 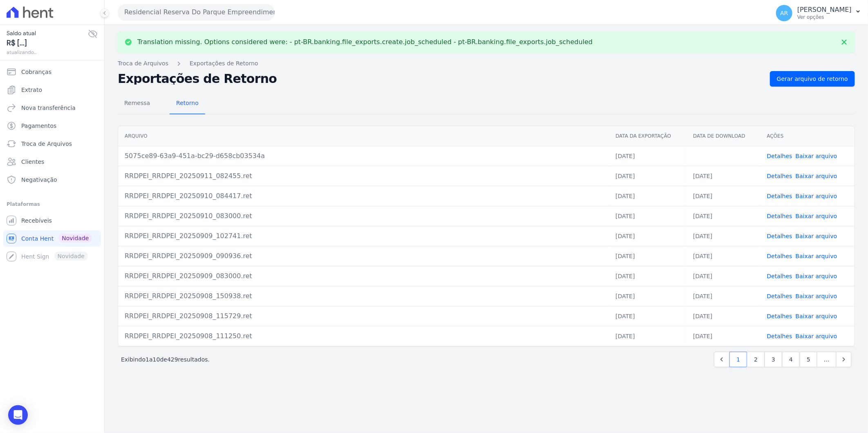 What do you see at coordinates (364, 136) in the screenshot?
I see `th: Arquivo` at bounding box center [364, 136].